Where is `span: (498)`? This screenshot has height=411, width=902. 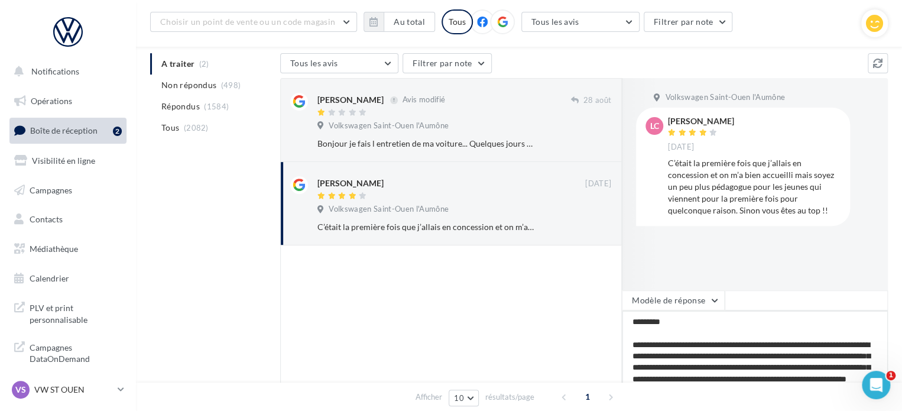
span: (498) is located at coordinates (231, 85).